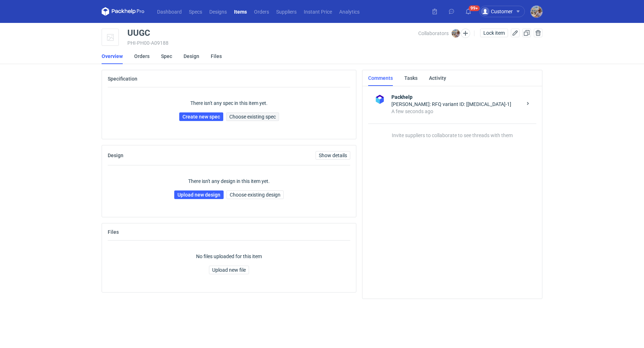 This screenshot has width=644, height=348. Describe the element at coordinates (537, 11) in the screenshot. I see `button: Michał Palasek` at that location.